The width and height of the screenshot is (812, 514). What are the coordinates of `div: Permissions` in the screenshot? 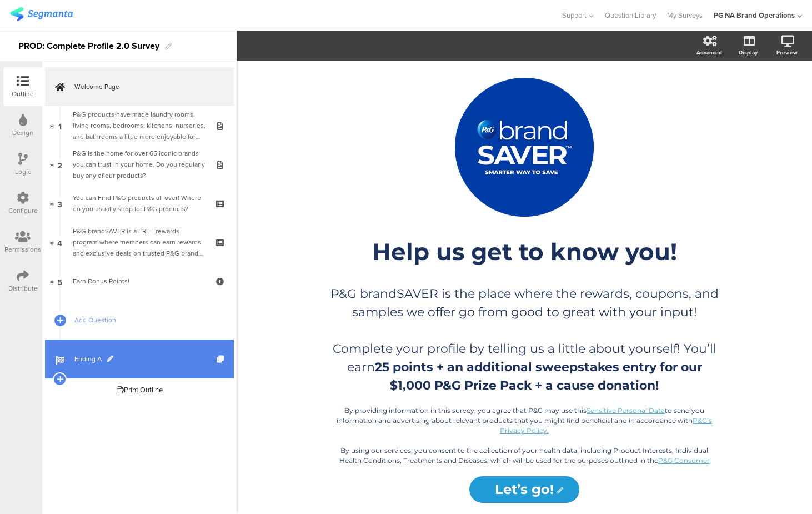 It's located at (23, 249).